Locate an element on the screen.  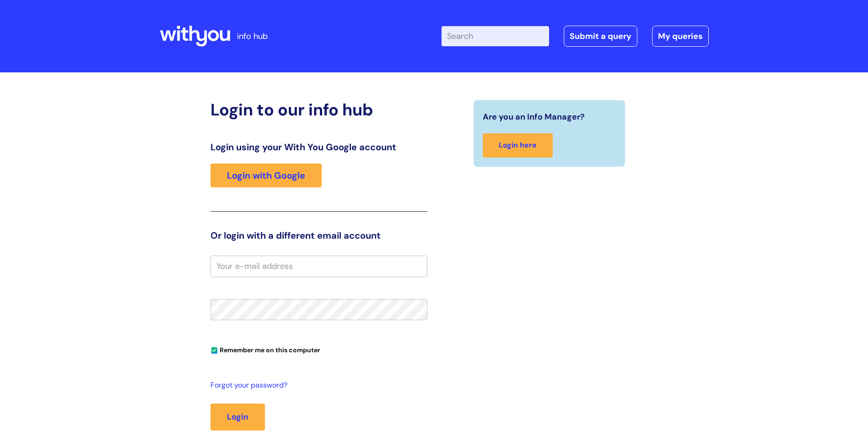
label: Remember me on this computer is located at coordinates (266, 349).